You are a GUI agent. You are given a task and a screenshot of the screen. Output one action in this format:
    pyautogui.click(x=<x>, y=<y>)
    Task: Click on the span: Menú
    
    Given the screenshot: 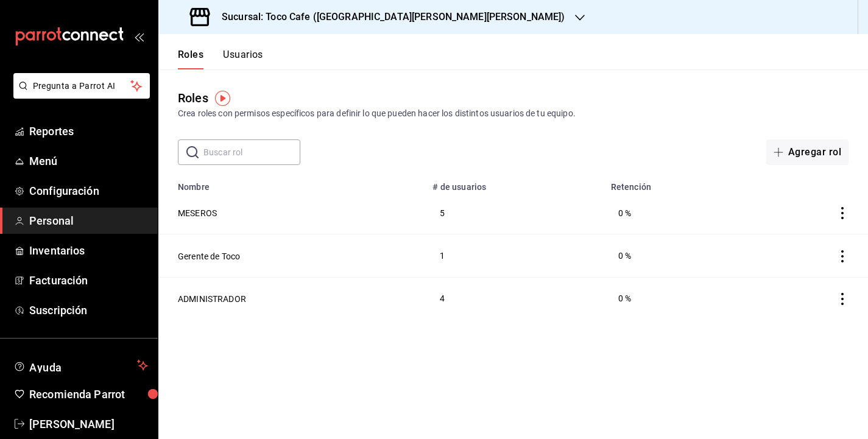 What is the action you would take?
    pyautogui.click(x=88, y=161)
    